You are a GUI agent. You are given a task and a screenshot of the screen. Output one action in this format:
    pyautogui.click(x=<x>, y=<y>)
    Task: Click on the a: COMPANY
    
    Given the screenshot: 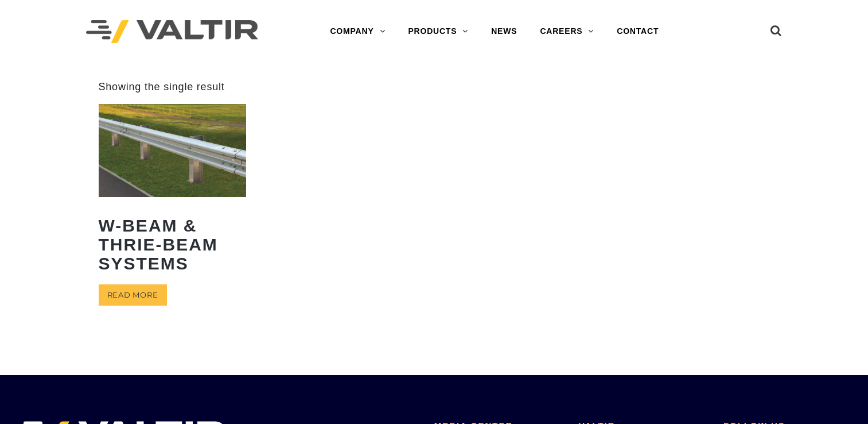 What is the action you would take?
    pyautogui.click(x=357, y=31)
    